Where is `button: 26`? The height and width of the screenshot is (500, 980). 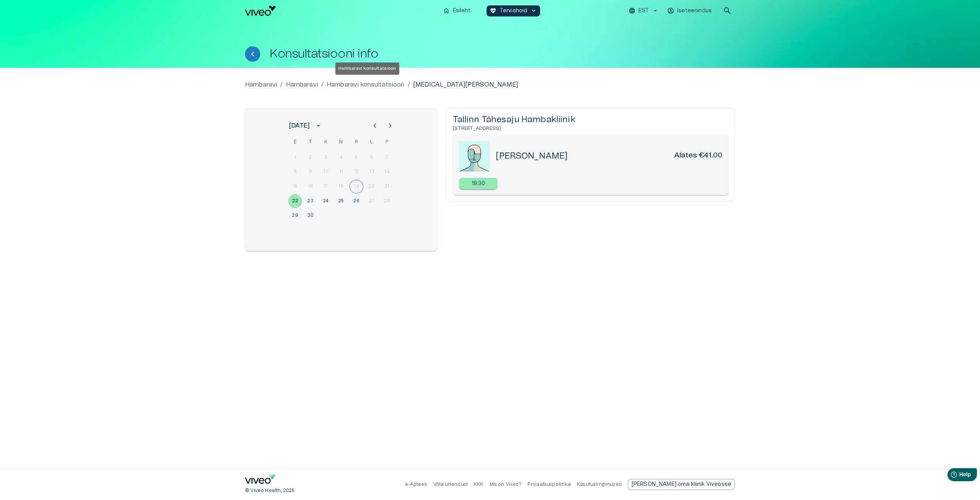 button: 26 is located at coordinates (357, 201).